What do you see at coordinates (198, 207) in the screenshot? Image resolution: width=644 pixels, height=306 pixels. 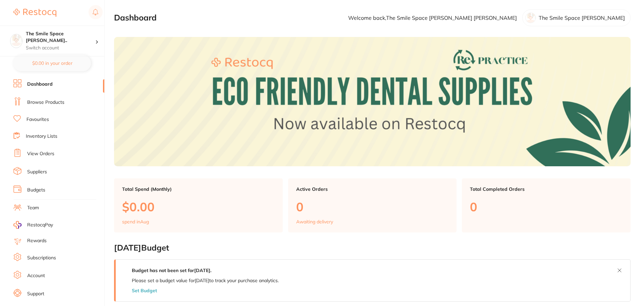 I see `p: $0.00` at bounding box center [198, 207].